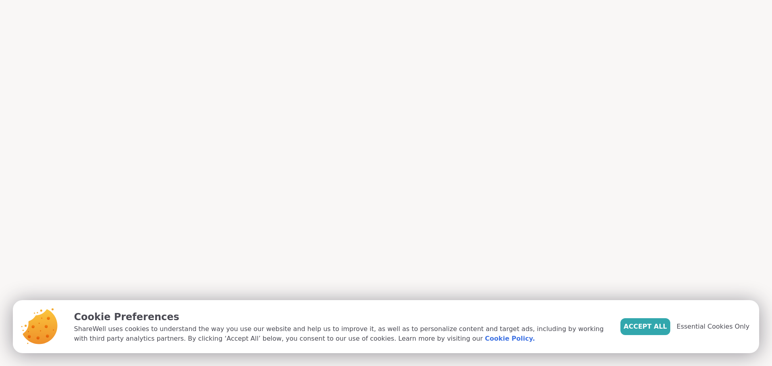 The image size is (772, 366). What do you see at coordinates (713, 327) in the screenshot?
I see `span: Essential Cookies Only` at bounding box center [713, 327].